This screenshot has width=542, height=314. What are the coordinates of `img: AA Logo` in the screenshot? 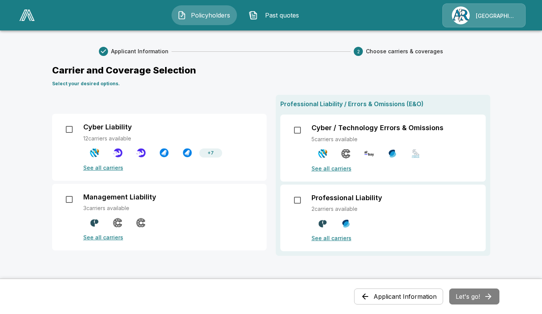 It's located at (27, 15).